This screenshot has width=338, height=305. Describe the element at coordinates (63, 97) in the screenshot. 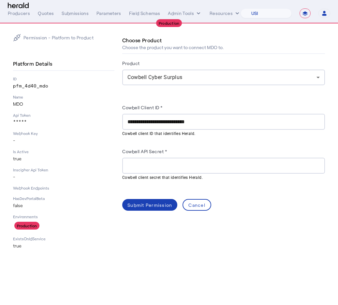

I see `p: Name` at that location.